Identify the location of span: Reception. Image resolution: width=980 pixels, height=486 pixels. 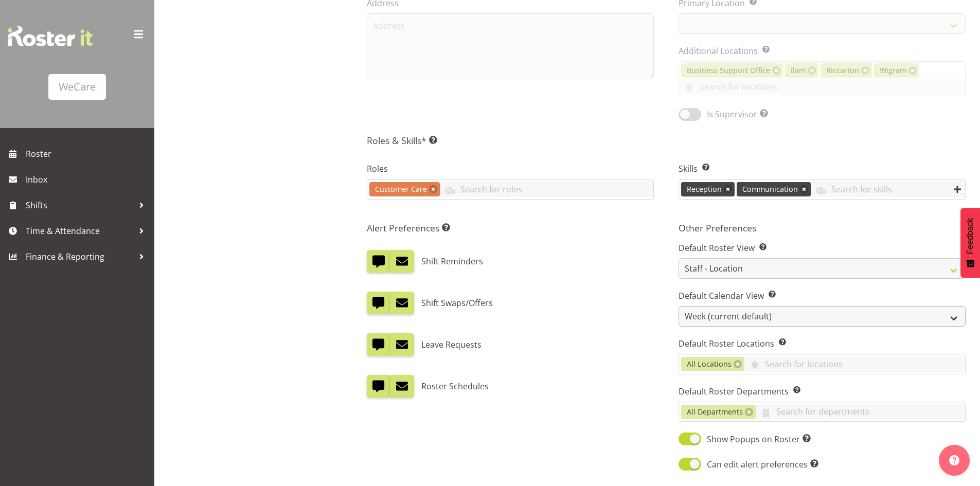
(704, 189).